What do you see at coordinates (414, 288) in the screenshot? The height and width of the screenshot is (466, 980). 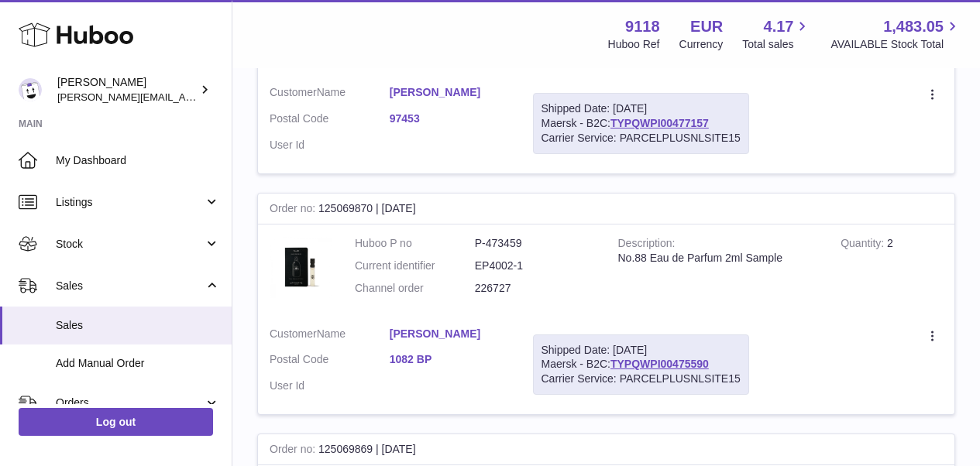 I see `dt: Channel order` at bounding box center [414, 288].